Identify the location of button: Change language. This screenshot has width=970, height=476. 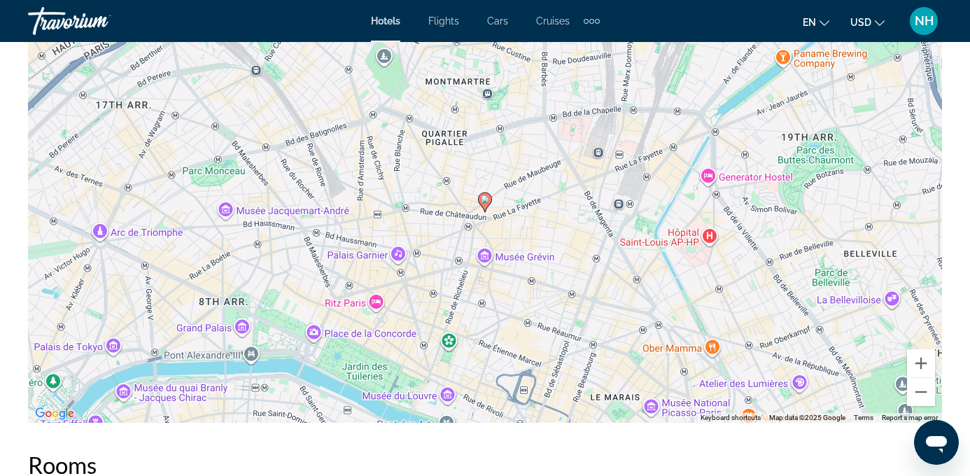
(816, 22).